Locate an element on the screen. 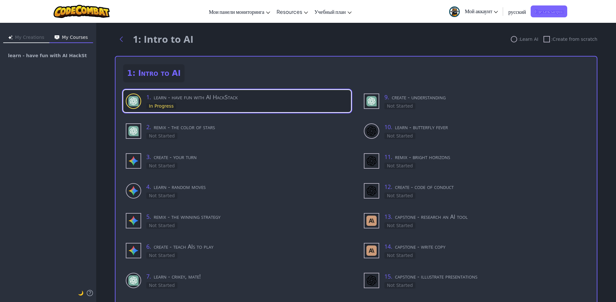 Image resolution: width=616 pixels, height=302 pixels. a: Мои панели мониторинга is located at coordinates (240, 12).